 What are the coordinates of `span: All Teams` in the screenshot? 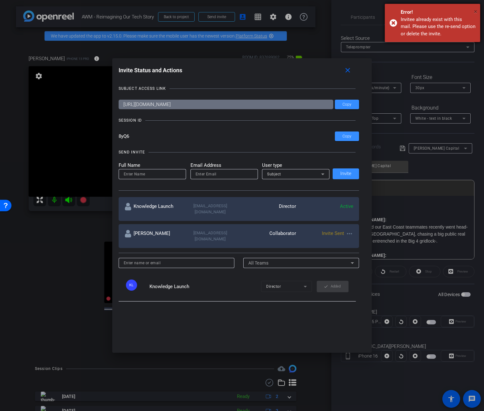 It's located at (259, 263).